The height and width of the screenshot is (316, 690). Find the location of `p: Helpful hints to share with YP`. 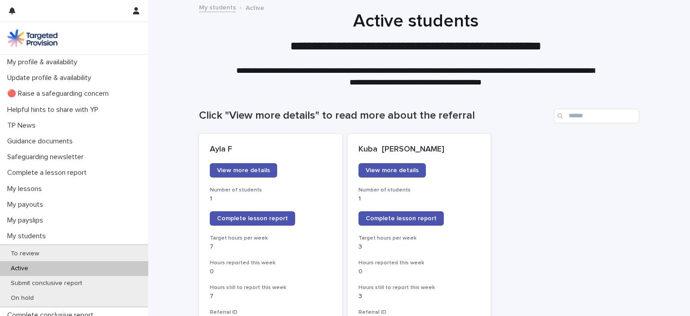

p: Helpful hints to share with YP is located at coordinates (54, 110).